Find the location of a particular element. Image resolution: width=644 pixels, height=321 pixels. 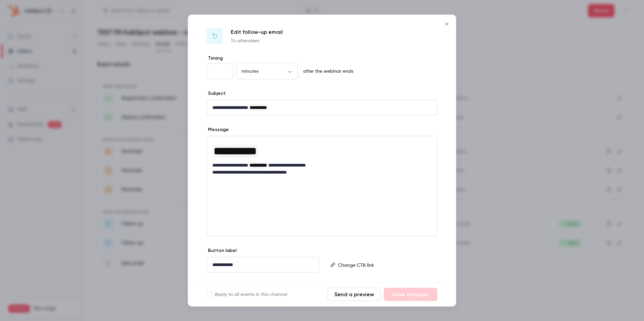

label: Message is located at coordinates (218, 130).